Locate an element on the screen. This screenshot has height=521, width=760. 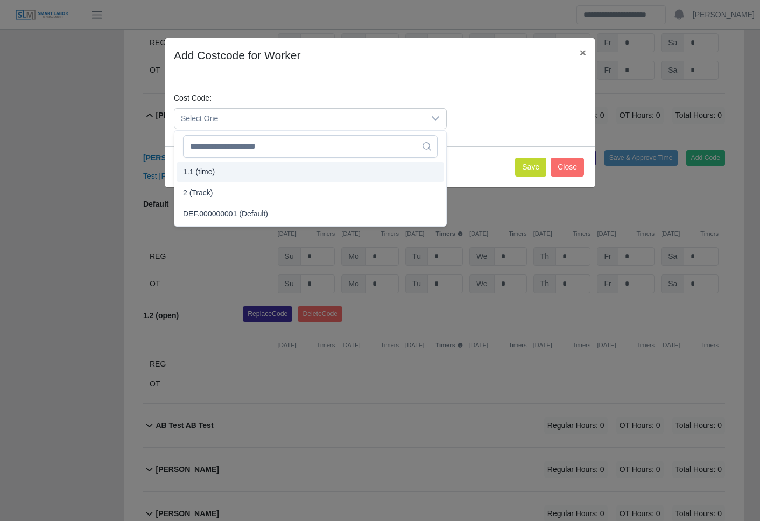
span: 1.1 (time) is located at coordinates (199, 172).